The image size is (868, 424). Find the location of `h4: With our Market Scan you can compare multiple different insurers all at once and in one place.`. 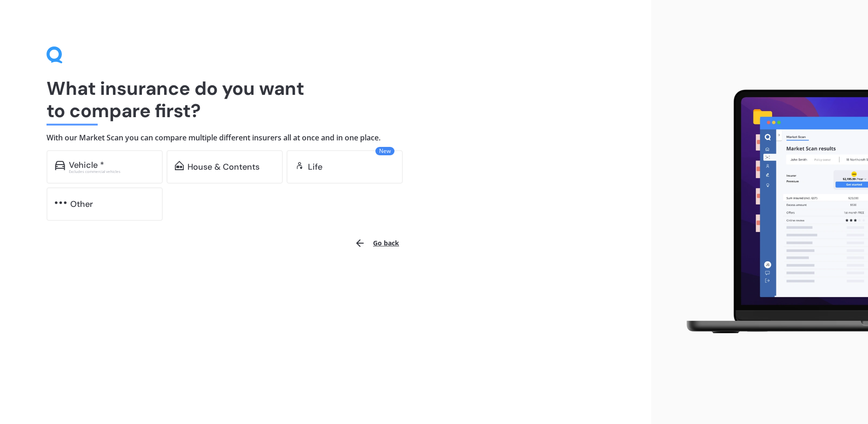

h4: With our Market Scan you can compare multiple different insurers all at once and in one place. is located at coordinates (326, 137).